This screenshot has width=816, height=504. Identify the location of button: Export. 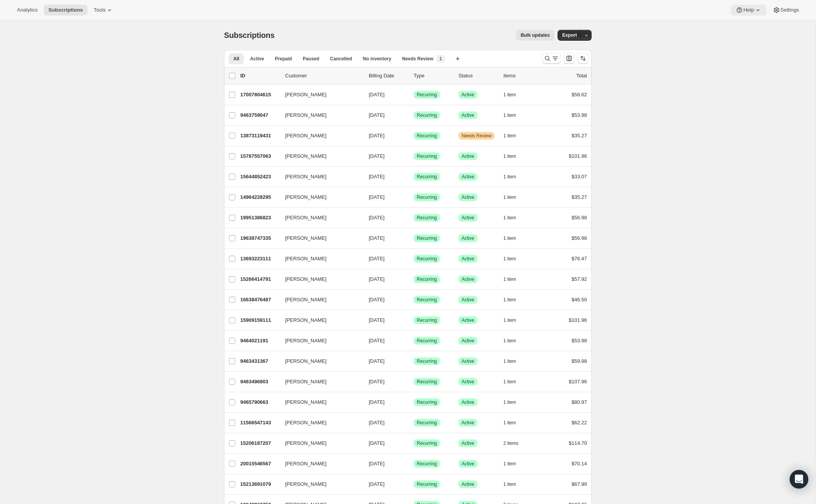
(569, 35).